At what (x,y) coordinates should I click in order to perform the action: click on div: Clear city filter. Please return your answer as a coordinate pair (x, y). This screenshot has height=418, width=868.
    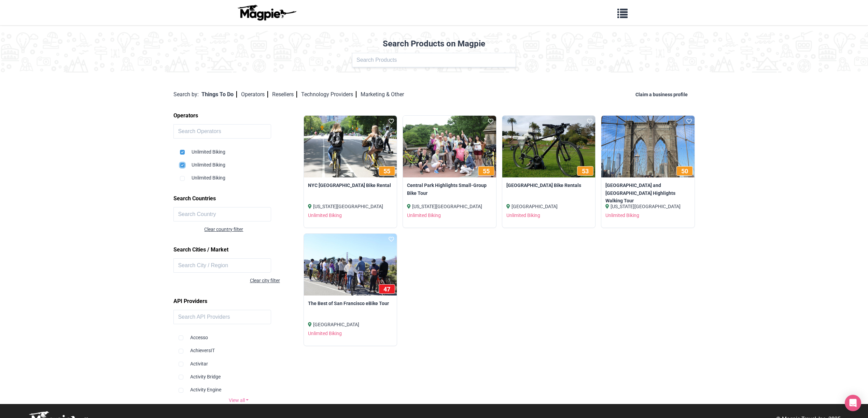
    Looking at the image, I should click on (226, 280).